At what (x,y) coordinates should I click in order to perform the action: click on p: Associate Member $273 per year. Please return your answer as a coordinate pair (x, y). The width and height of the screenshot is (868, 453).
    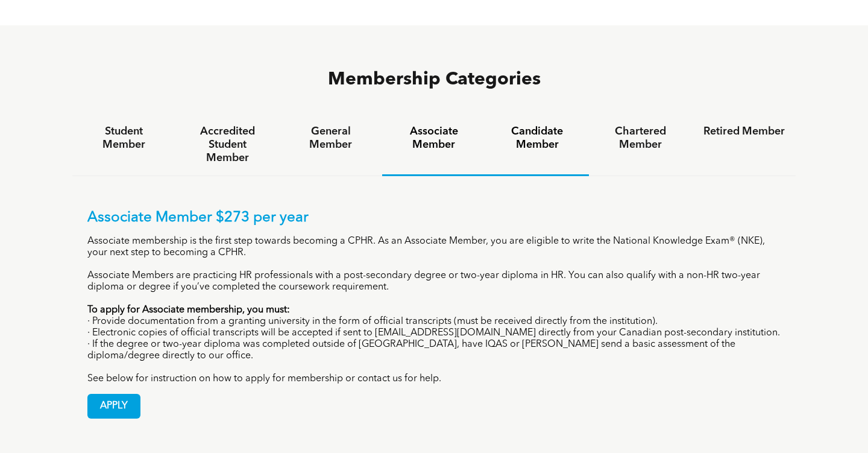
    Looking at the image, I should click on (434, 217).